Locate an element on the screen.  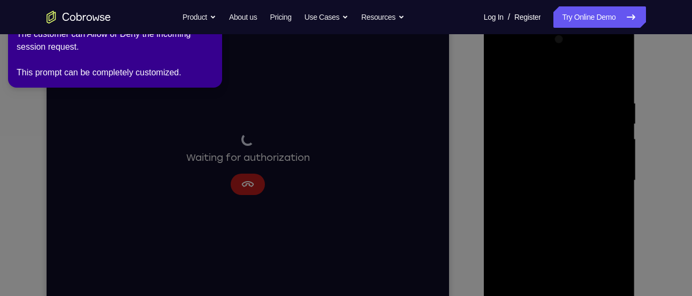
a: About us is located at coordinates (243, 17).